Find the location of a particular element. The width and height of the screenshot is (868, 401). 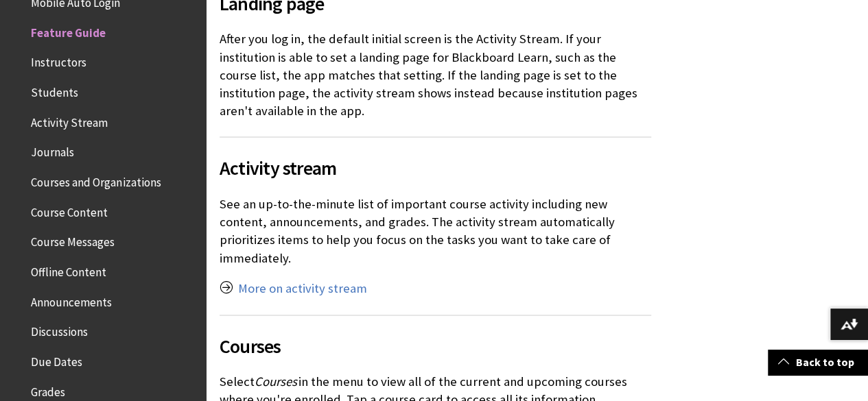

span: Activity Stream is located at coordinates (69, 120).